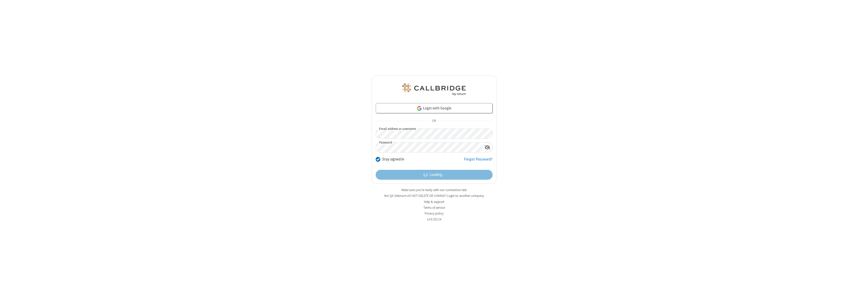  What do you see at coordinates (487, 147) in the screenshot?
I see `div: Show password` at bounding box center [487, 147].